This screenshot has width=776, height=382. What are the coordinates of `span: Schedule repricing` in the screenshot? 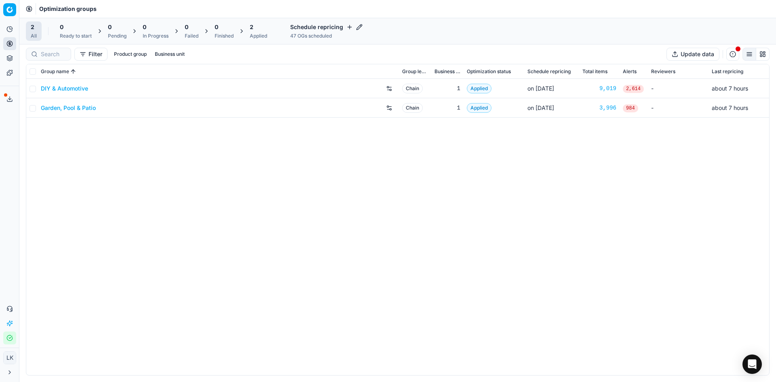 It's located at (549, 72).